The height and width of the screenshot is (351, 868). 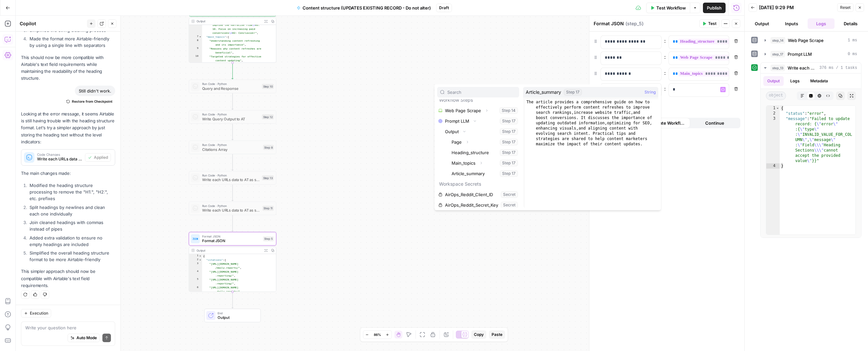 I want to click on g: Edge from step_8 to step_13, so click(x=232, y=162).